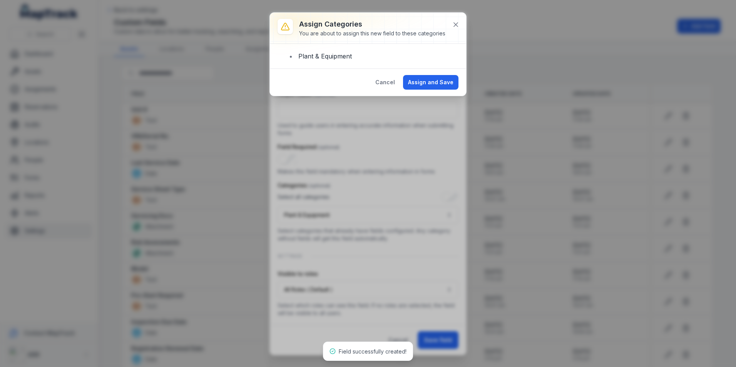 This screenshot has width=736, height=367. I want to click on span: Plant & Equipment, so click(325, 56).